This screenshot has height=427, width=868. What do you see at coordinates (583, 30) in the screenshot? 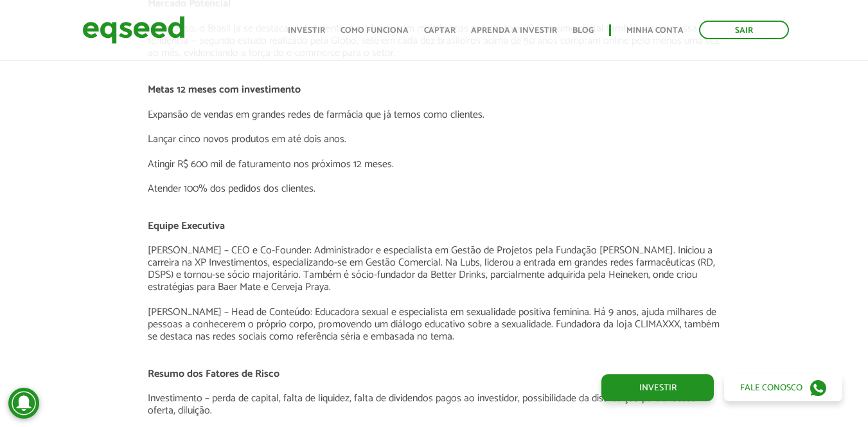
I see `a: Blog` at bounding box center [583, 30].